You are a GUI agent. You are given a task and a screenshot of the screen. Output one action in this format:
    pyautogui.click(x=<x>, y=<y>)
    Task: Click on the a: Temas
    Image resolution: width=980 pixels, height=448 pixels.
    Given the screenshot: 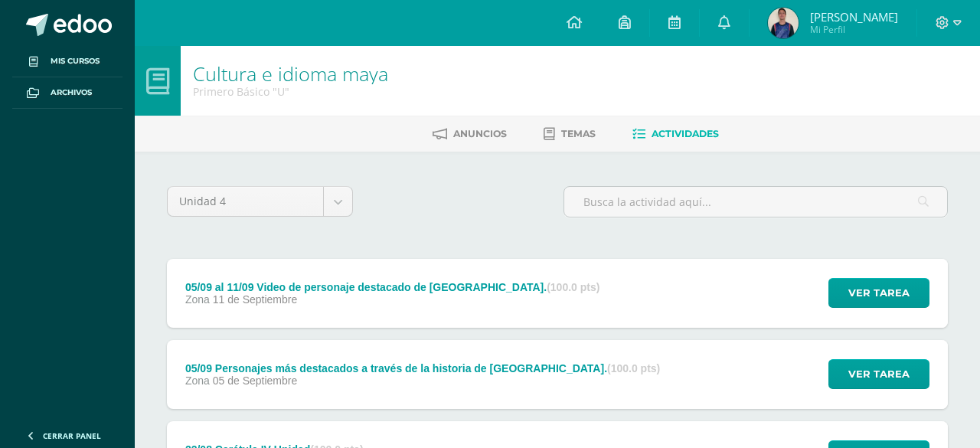 What is the action you would take?
    pyautogui.click(x=569, y=134)
    